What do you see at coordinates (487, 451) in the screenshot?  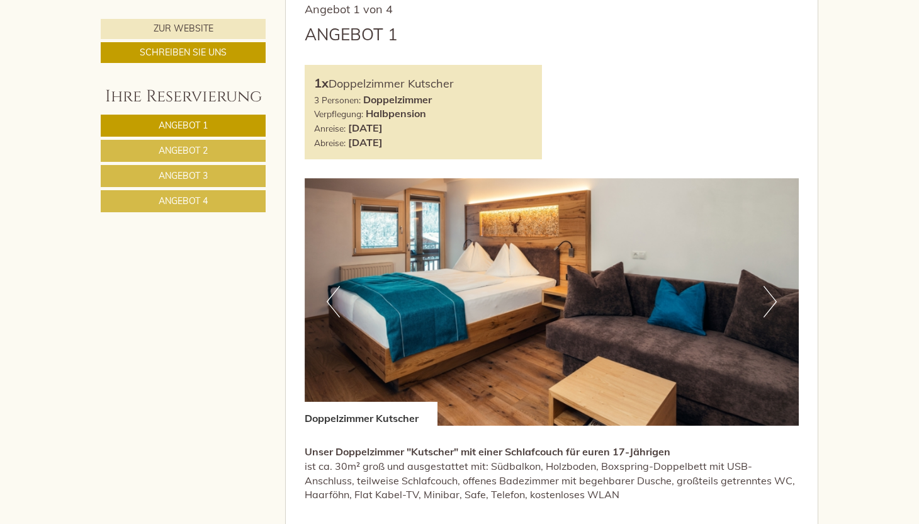 I see `strong: Unser Doppelzimmer "Kutscher" mit einer Schlafcouch für euren 17-Jährigen` at bounding box center [487, 451].